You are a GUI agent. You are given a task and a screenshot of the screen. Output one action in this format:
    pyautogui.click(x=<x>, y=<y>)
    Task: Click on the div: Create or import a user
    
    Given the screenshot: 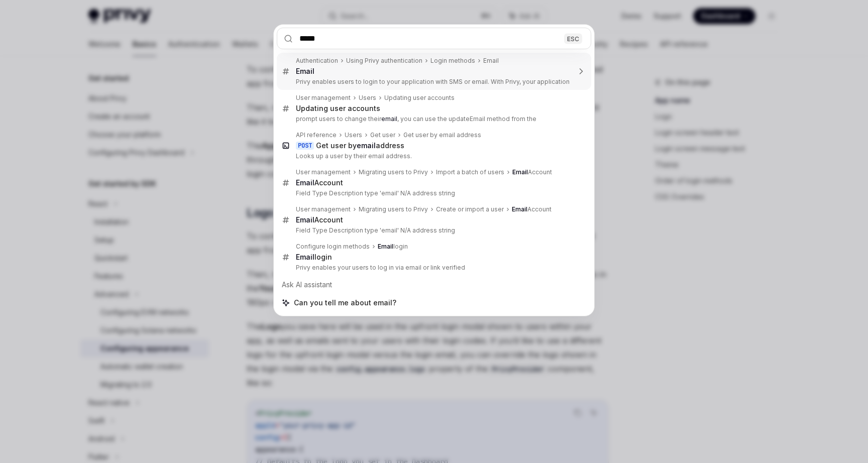 What is the action you would take?
    pyautogui.click(x=469, y=209)
    